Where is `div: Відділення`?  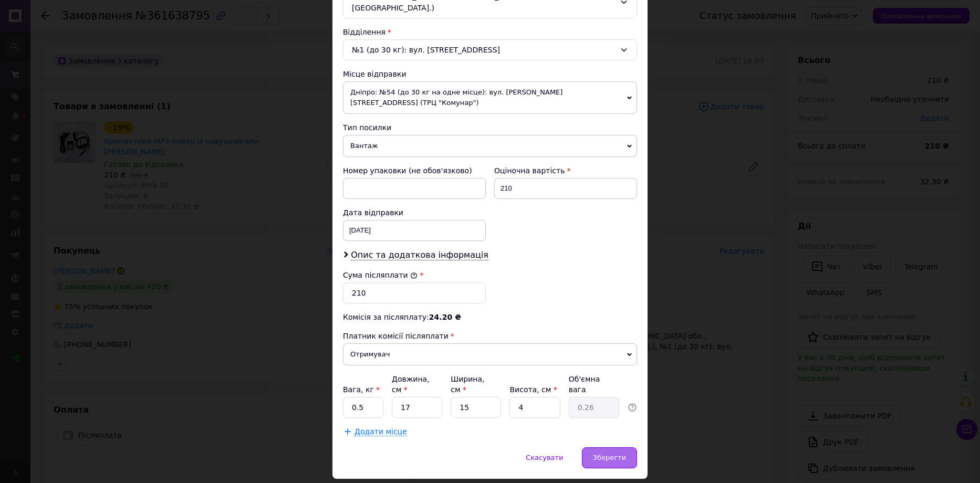 div: Відділення is located at coordinates (490, 32).